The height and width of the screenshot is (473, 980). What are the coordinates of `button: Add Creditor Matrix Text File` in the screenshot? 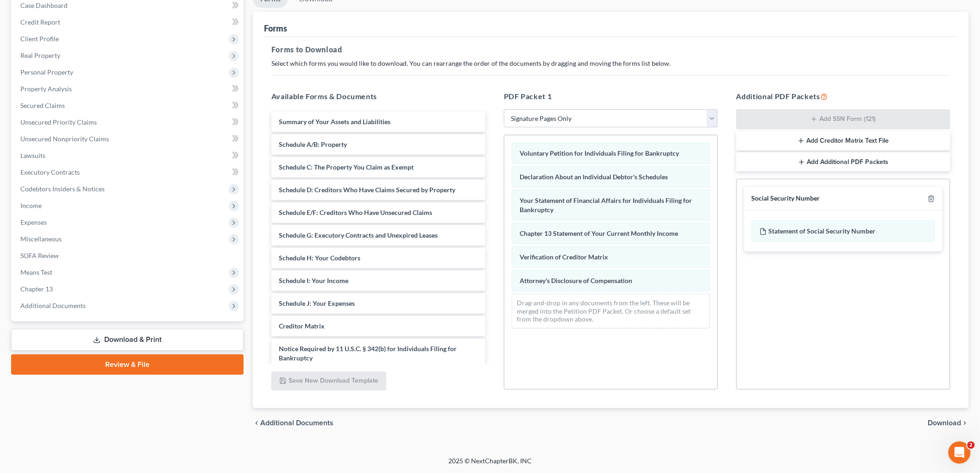 It's located at (843, 141).